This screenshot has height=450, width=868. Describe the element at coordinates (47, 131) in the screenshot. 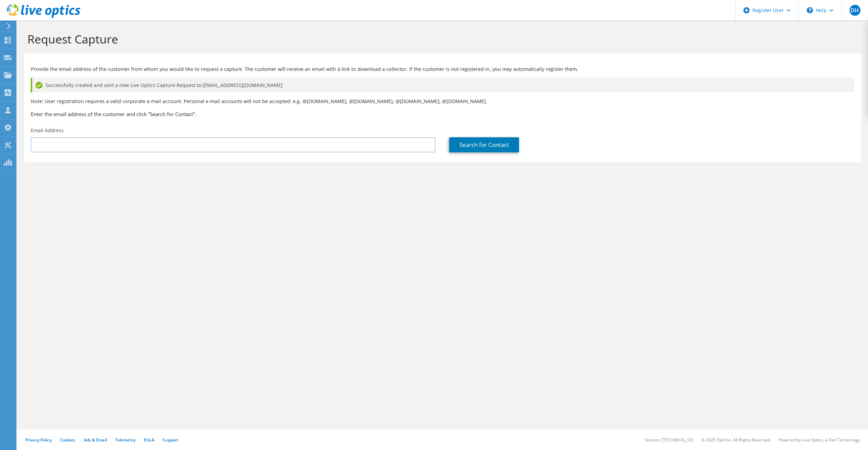

I see `label: Email Address` at that location.